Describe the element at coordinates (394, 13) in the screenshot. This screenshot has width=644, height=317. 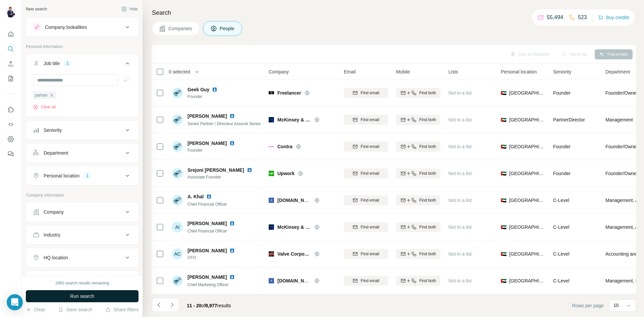
I see `h4: Search` at that location.